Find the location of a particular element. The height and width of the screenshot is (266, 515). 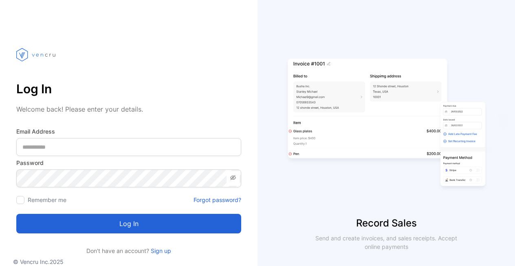

a: Sign up is located at coordinates (160, 250).